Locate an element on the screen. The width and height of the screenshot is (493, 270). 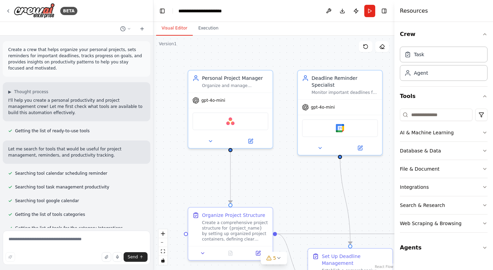
button: Tools is located at coordinates (444, 96).